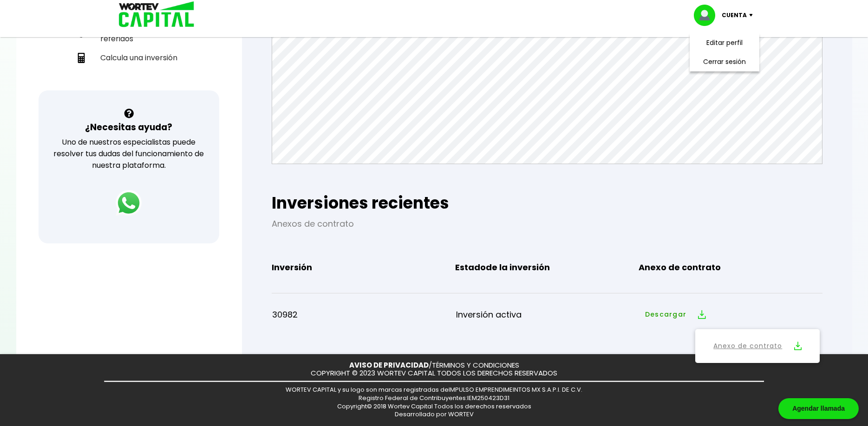  I want to click on span: Desarrollado por WORTEV, so click(434, 414).